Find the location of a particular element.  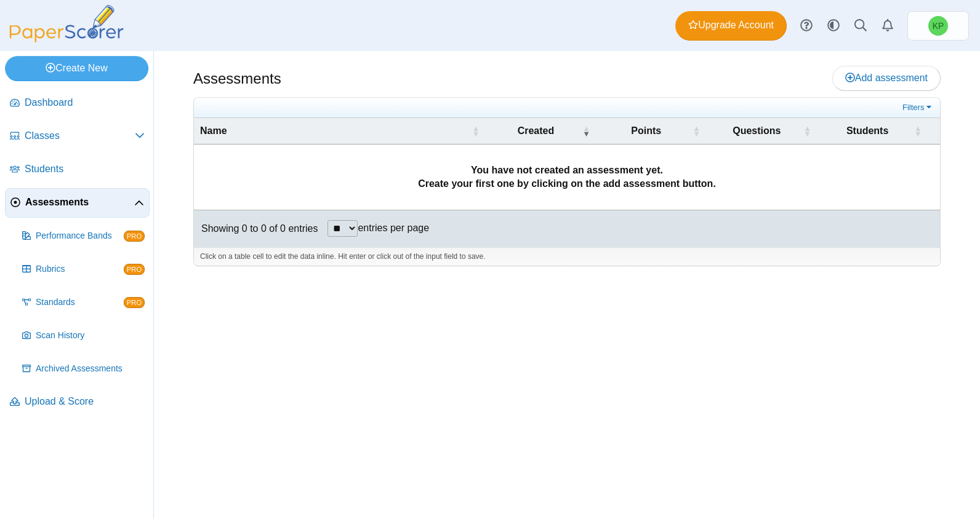

a: Archived Assessments is located at coordinates (84, 369).